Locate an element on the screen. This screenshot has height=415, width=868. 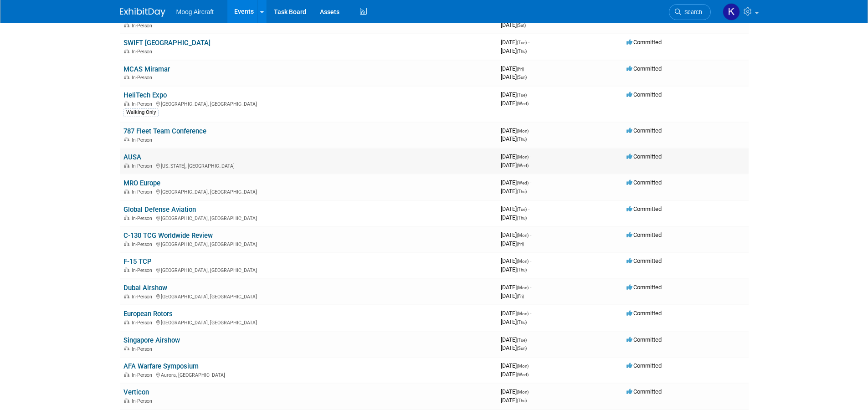
a: HeliTech Expo is located at coordinates (145, 95).